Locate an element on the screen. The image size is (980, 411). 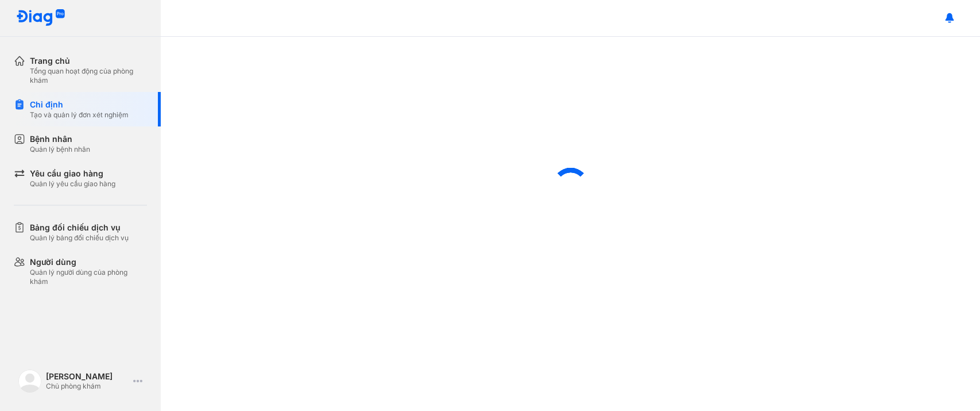
div: Yêu cầu giao hàng is located at coordinates (72, 173).